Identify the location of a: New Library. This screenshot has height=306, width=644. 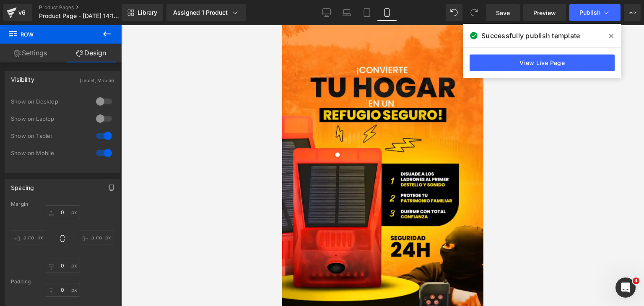
(142, 13).